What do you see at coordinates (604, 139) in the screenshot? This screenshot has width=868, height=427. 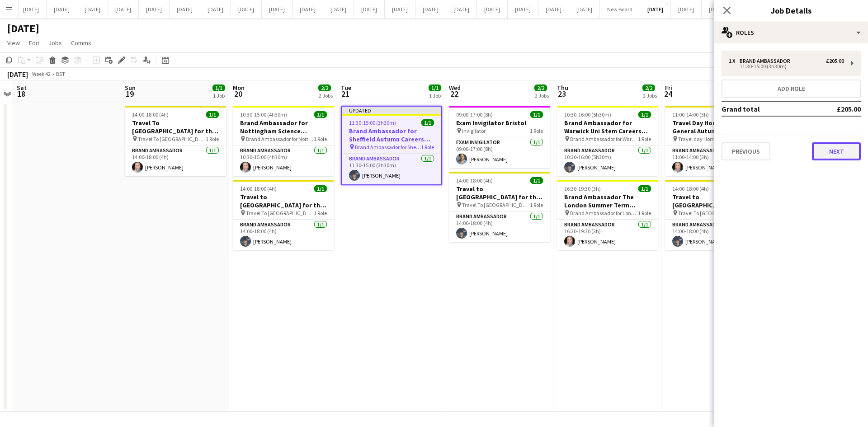 I see `span: Brand Ambassador for Warwick Uni Autumn Careers Fair` at bounding box center [604, 139].